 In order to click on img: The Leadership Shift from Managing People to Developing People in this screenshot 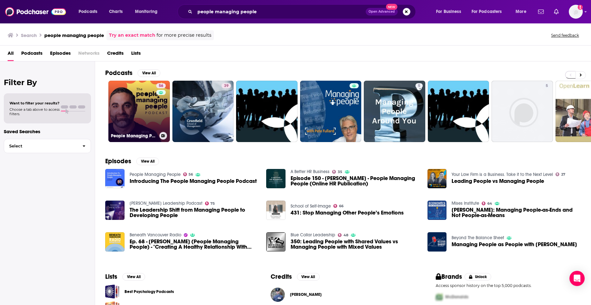, I will do `click(115, 210)`.